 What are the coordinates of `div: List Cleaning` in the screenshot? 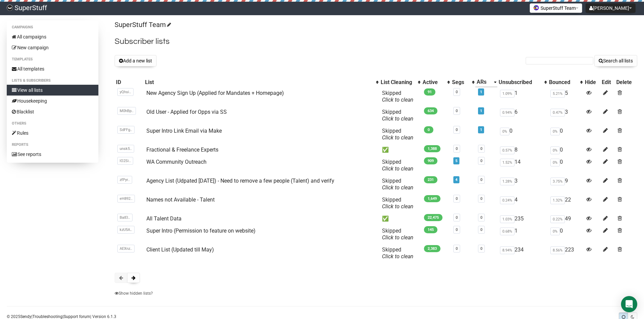 It's located at (398, 83).